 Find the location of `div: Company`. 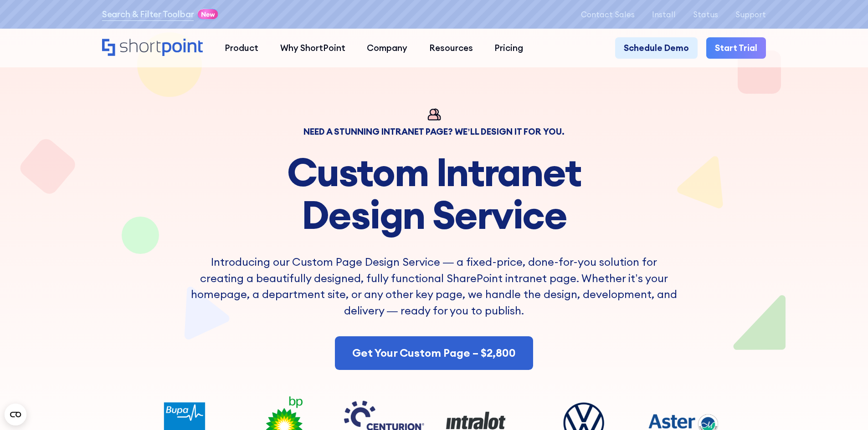

div: Company is located at coordinates (387, 48).